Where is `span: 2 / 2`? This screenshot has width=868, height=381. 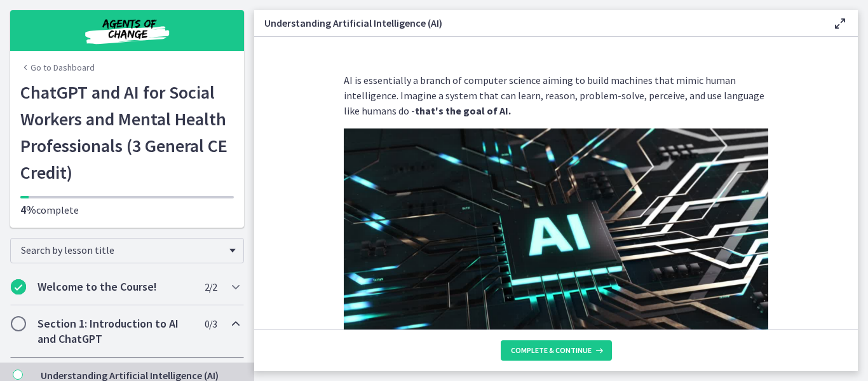 span: 2 / 2 is located at coordinates (210, 286).